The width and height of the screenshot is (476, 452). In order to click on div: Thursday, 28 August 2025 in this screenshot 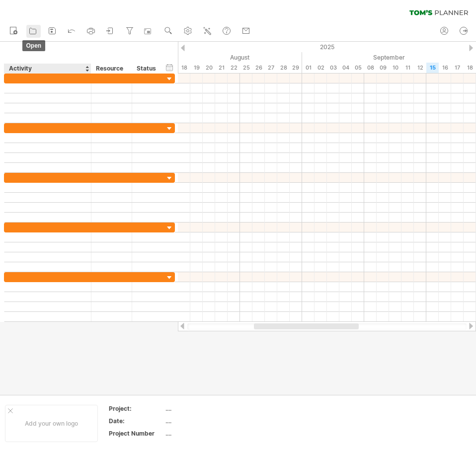, I will do `click(283, 67)`.